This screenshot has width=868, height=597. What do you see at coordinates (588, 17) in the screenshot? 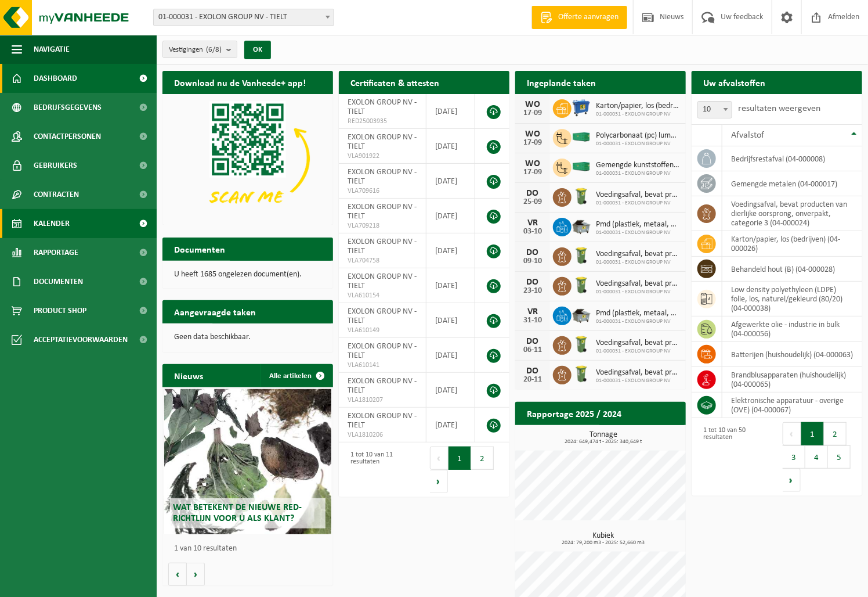
I see `span: Offerte aanvragen` at bounding box center [588, 17].